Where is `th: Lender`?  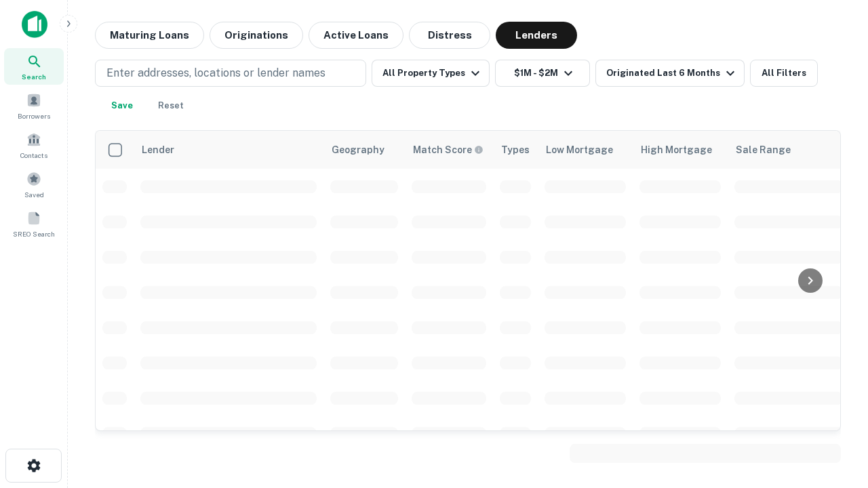
th: Lender is located at coordinates (229, 150).